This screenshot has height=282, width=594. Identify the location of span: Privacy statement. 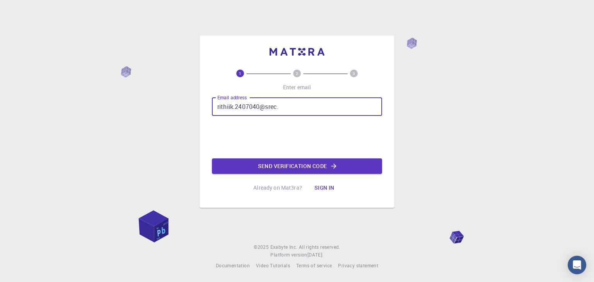
(358, 266).